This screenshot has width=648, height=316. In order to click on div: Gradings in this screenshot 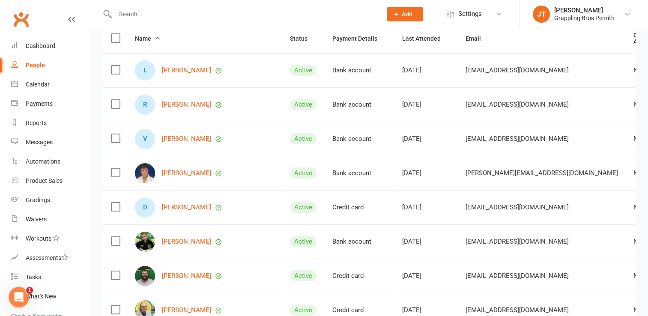, I will do `click(38, 200)`.